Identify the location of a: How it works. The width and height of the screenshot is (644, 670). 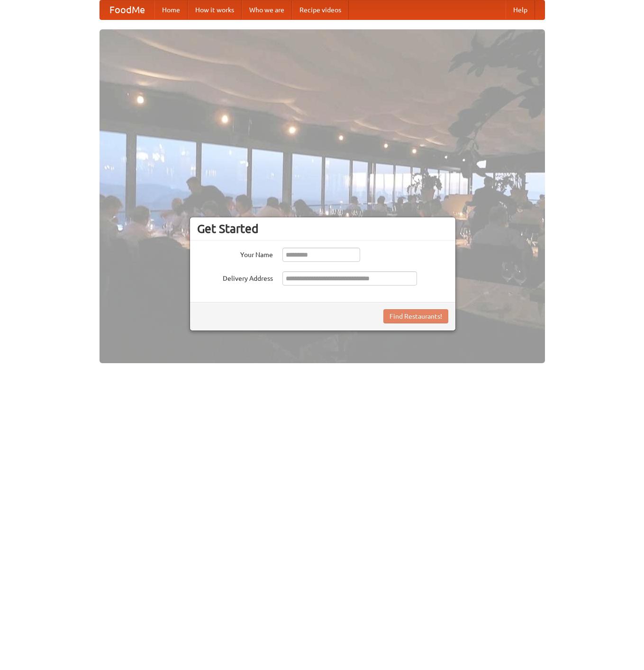
(215, 10).